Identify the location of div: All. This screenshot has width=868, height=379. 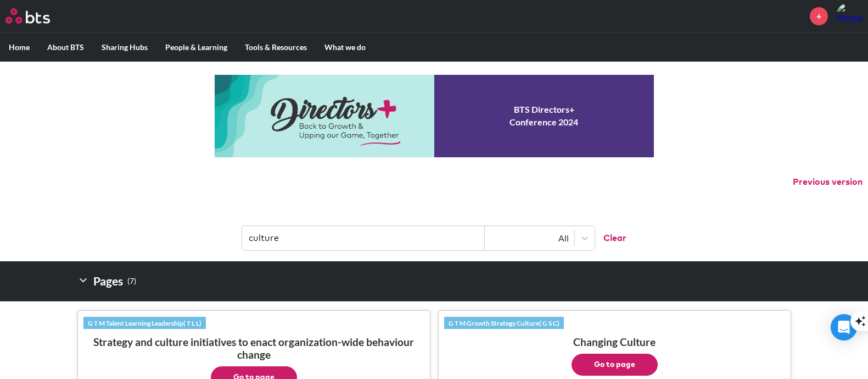
(529, 238).